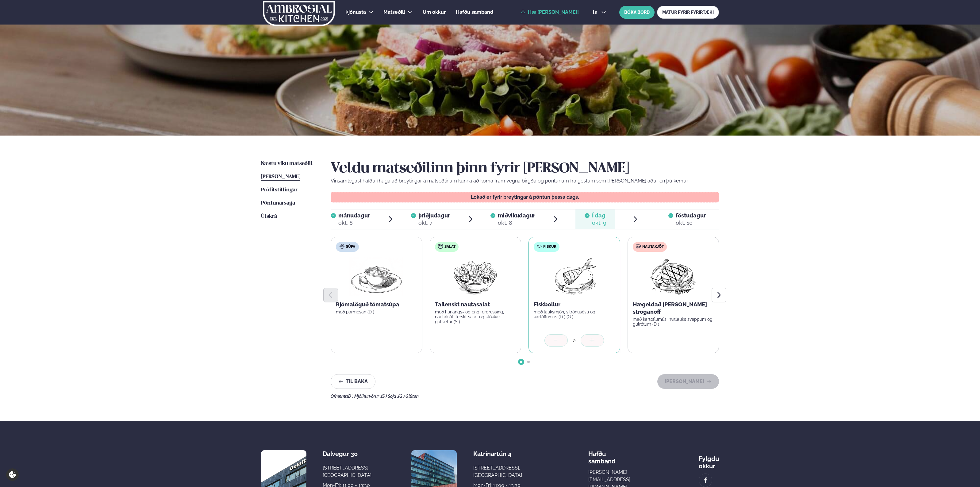  I want to click on button: BÓKA BORÐ, so click(637, 12).